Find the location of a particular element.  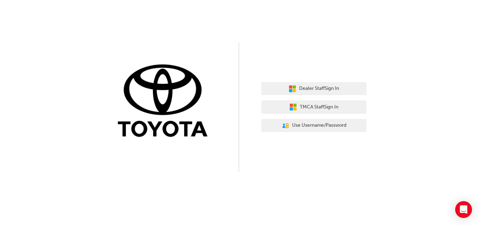

span: Dealer Staff Sign In is located at coordinates (319, 88).